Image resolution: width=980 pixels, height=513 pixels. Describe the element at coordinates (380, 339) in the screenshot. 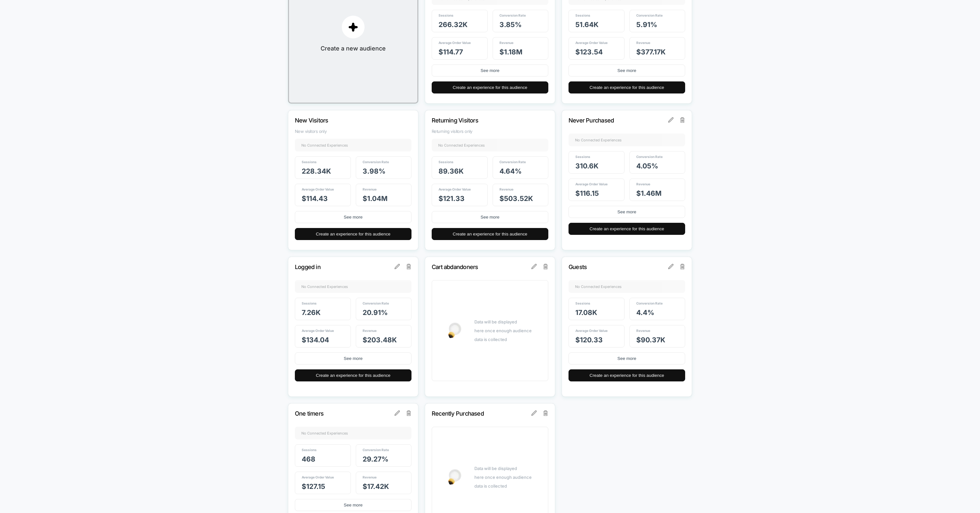

I see `span: $ 203.48k` at that location.